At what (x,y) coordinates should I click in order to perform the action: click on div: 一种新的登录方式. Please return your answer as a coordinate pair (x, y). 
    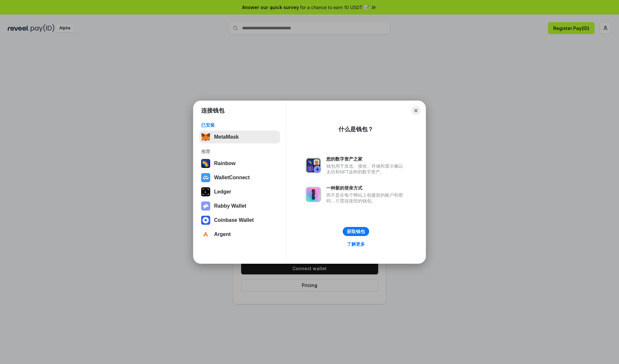
    Looking at the image, I should click on (366, 188).